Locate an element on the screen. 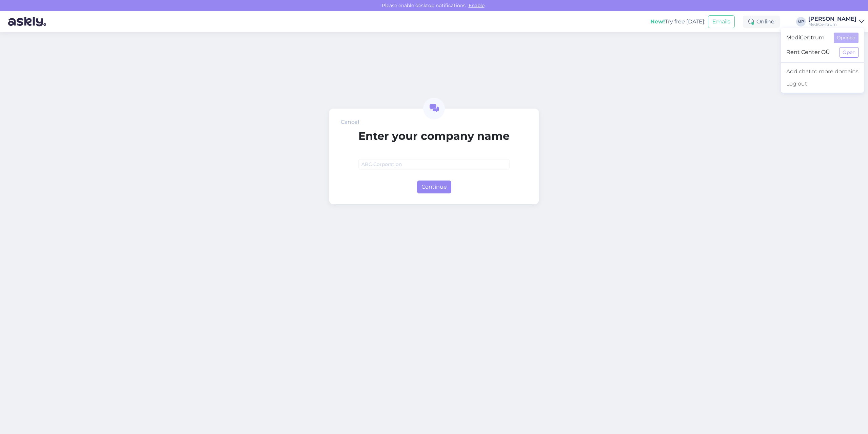 The image size is (868, 434). button: Continue is located at coordinates (434, 187).